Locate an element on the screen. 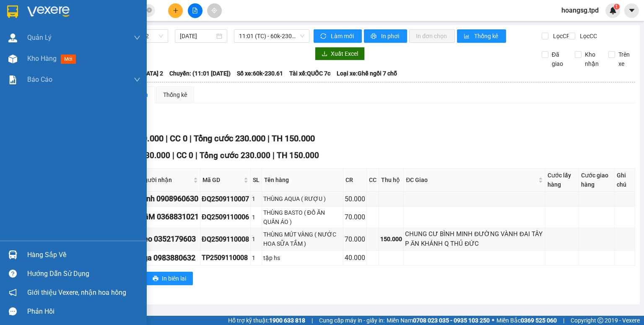 The width and height of the screenshot is (644, 325). td: TP2509110008 is located at coordinates (226, 258).